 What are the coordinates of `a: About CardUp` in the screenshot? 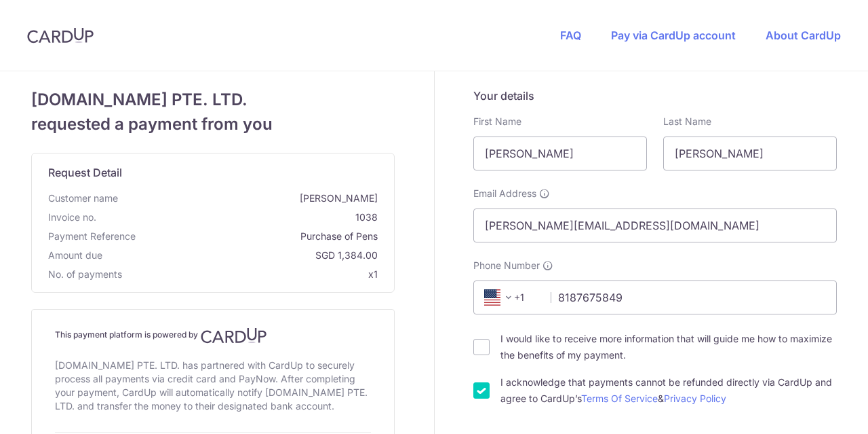 It's located at (804, 35).